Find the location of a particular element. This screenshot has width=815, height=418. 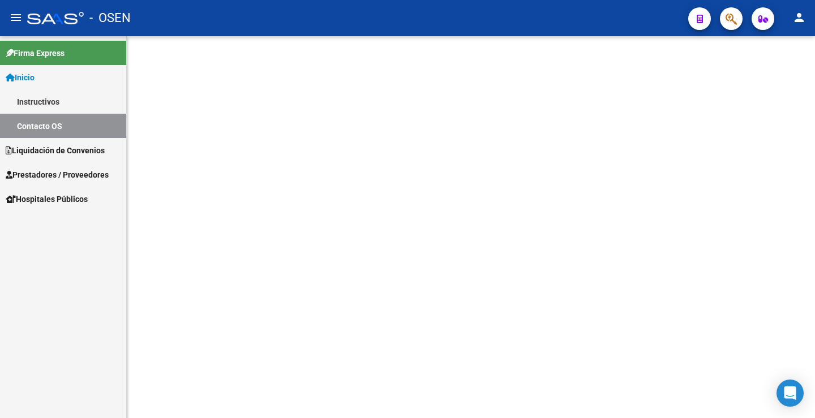

span: Firma Express is located at coordinates (35, 53).